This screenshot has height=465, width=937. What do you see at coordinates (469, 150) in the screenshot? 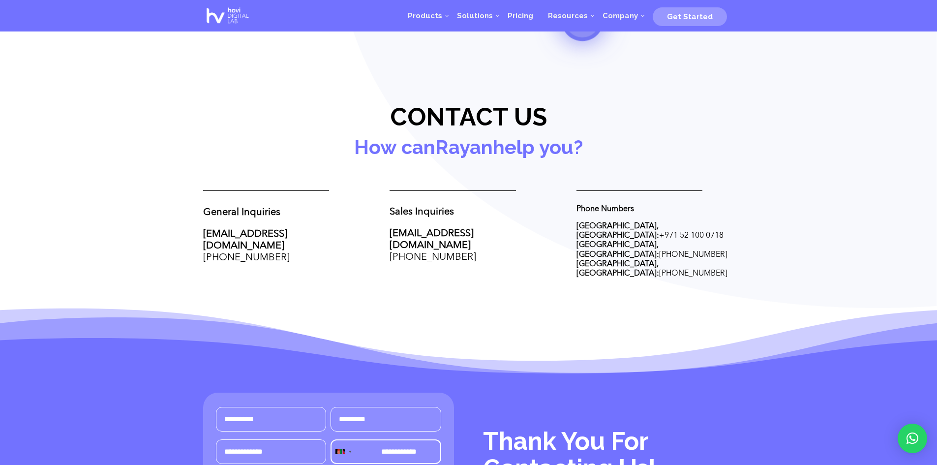
I see `h3: How can help you?` at bounding box center [469, 150].